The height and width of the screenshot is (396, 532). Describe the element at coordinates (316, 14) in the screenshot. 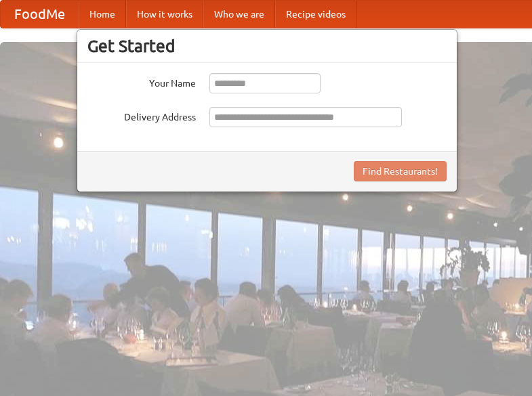

I see `a: Recipe videos` at that location.